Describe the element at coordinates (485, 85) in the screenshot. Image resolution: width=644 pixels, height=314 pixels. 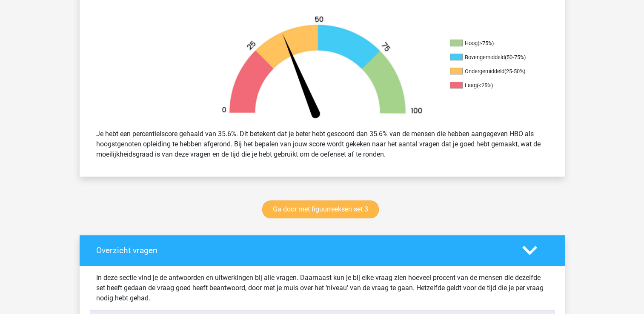
I see `div: (<25%)` at that location.